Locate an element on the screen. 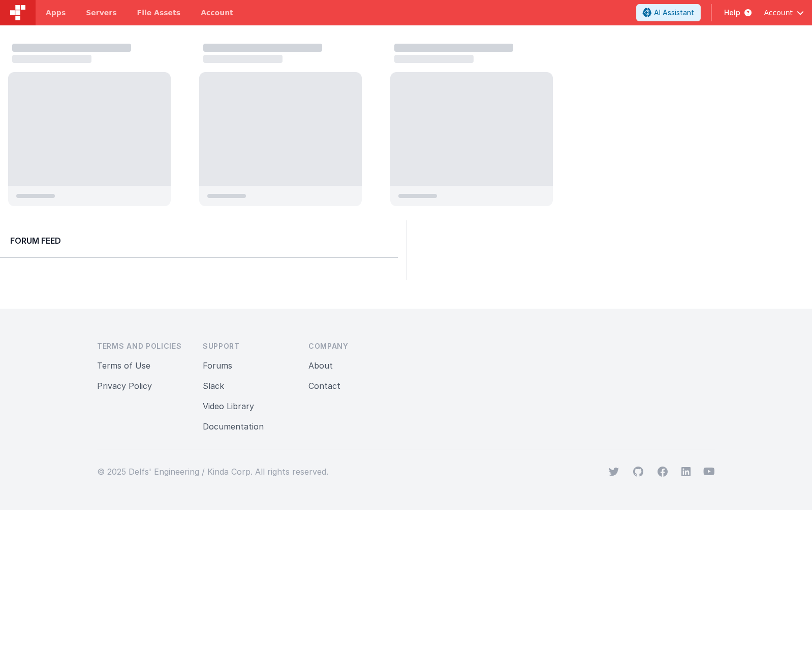  span: Servers is located at coordinates (101, 13).